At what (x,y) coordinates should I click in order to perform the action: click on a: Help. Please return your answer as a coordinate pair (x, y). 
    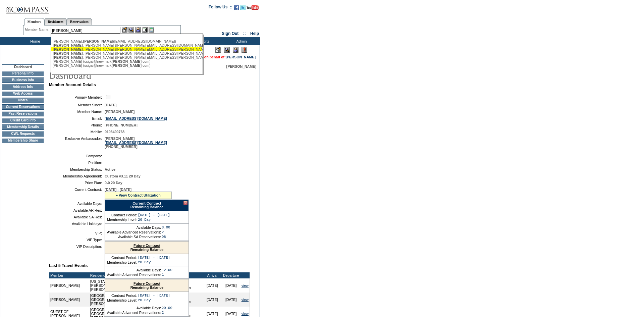
    Looking at the image, I should click on (255, 34).